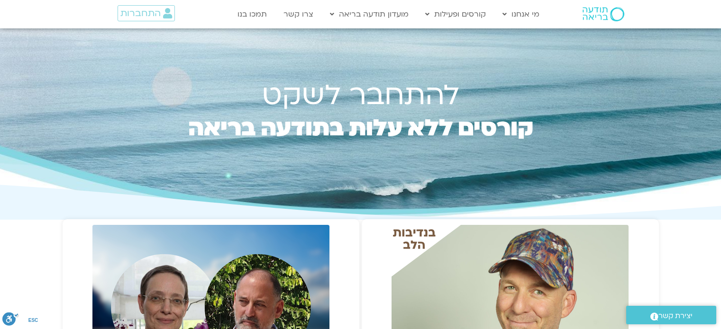  I want to click on span: התחברות, so click(140, 13).